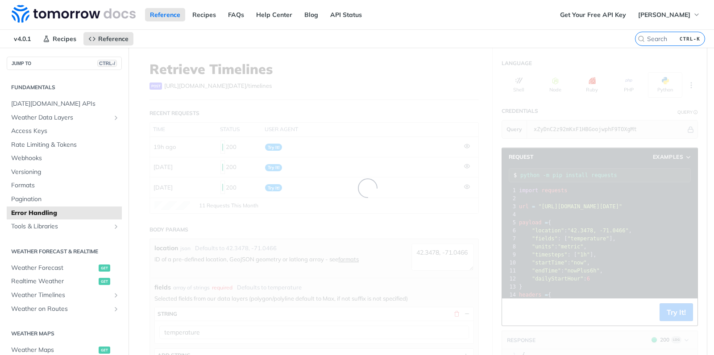 This screenshot has height=355, width=714. I want to click on span: Weather Timelines, so click(61, 295).